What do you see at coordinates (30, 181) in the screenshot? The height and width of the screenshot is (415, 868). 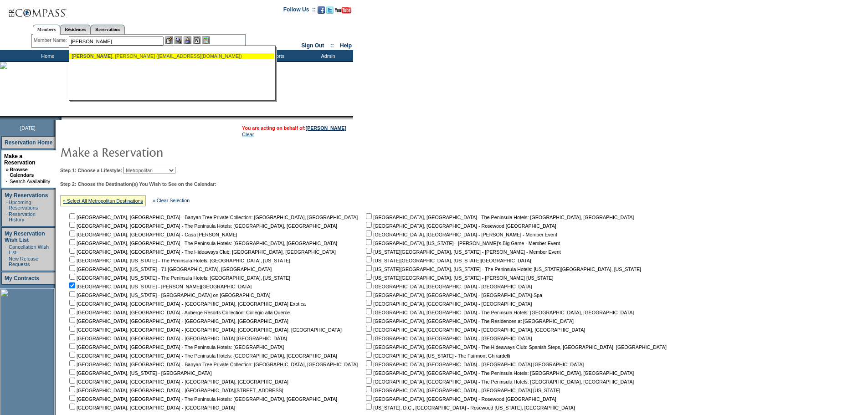 I see `a: Search Availability` at bounding box center [30, 181].